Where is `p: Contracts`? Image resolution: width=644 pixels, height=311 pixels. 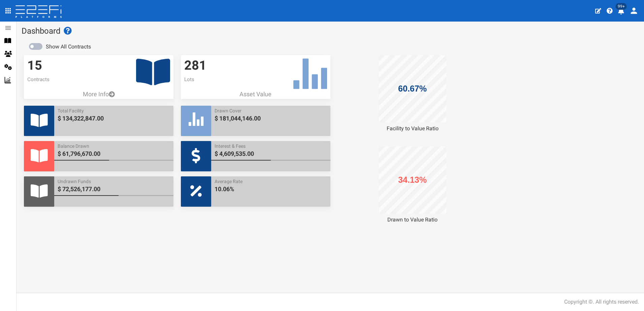
p: Contracts is located at coordinates (99, 79).